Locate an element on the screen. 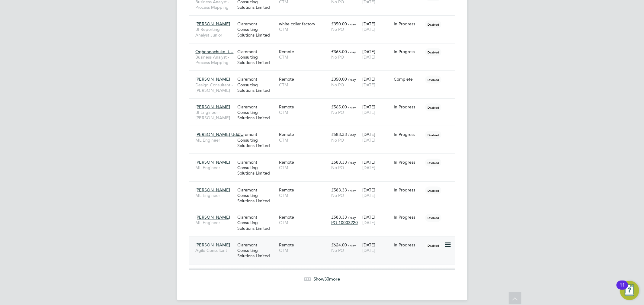  a: Ogheneochuko It…Business Analyst - Process MappingClaremont Consulting Solutions LimitedRemoteCTM... is located at coordinates (325, 48).